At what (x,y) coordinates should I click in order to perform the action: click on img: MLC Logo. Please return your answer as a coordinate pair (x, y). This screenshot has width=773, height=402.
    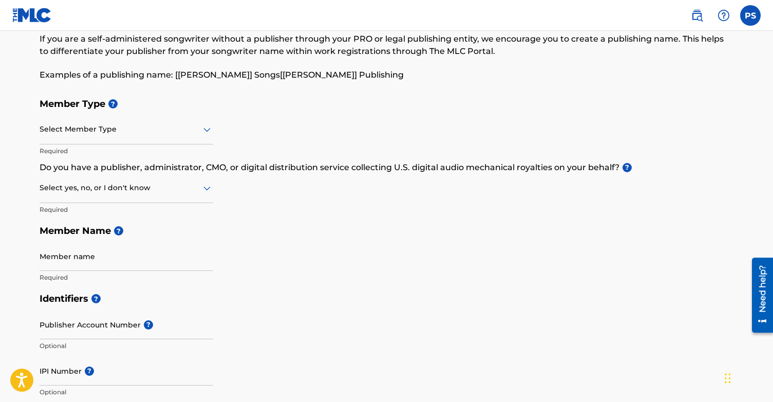
    Looking at the image, I should click on (32, 15).